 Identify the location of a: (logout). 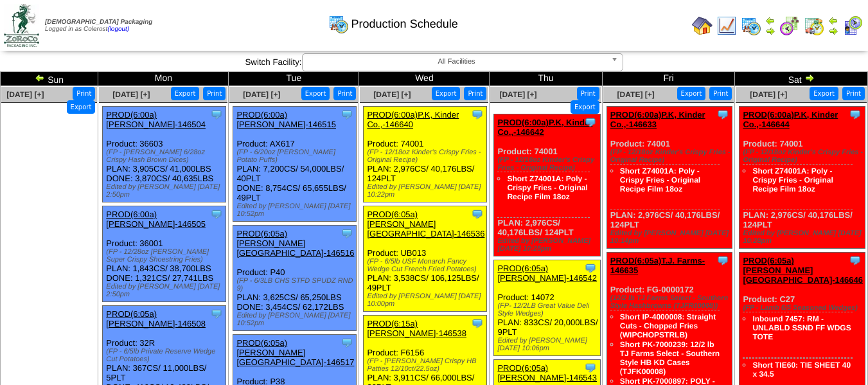
(118, 29).